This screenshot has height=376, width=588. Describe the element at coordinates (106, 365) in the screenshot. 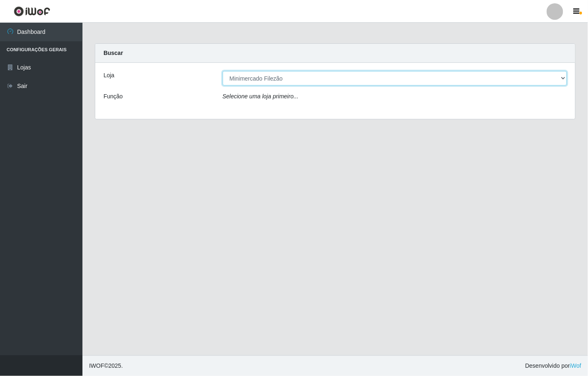

I see `span: © 2025 .` at that location.